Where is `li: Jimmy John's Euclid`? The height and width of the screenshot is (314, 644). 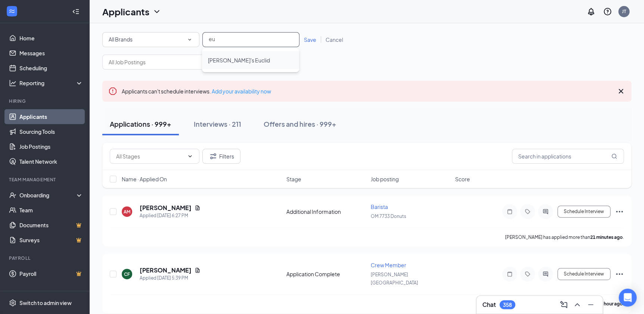 li: Jimmy John's Euclid is located at coordinates (251, 60).